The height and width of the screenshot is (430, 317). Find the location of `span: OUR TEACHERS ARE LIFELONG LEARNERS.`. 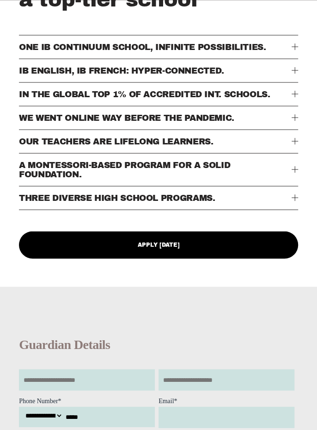

span: OUR TEACHERS ARE LIFELONG LEARNERS. is located at coordinates (155, 141).